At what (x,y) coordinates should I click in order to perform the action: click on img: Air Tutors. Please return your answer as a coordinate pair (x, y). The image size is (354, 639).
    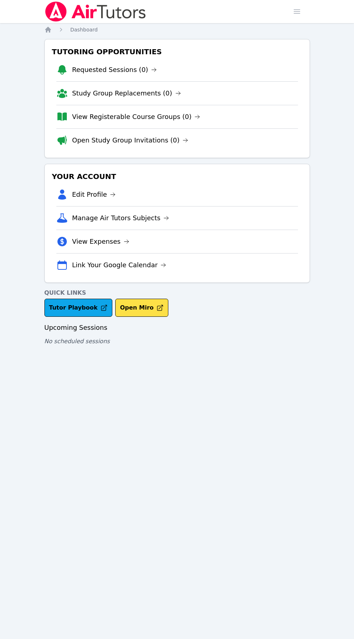
    Looking at the image, I should click on (95, 12).